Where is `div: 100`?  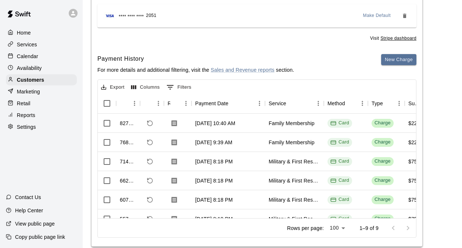
div: 100 is located at coordinates (337, 227).